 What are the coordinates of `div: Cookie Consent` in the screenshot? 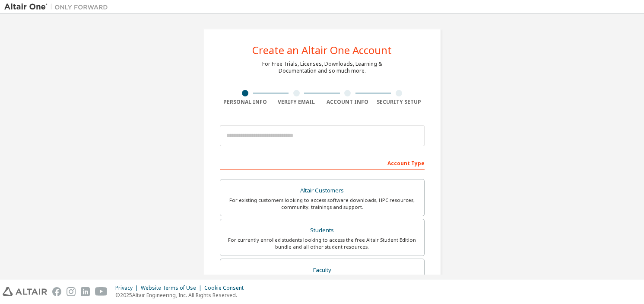 It's located at (226, 288).